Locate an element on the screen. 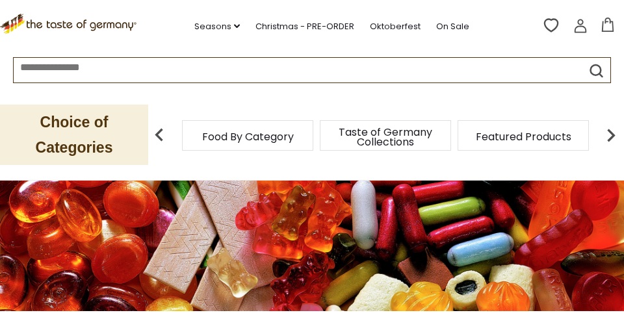 The image size is (624, 328). a: Food By Category is located at coordinates (248, 137).